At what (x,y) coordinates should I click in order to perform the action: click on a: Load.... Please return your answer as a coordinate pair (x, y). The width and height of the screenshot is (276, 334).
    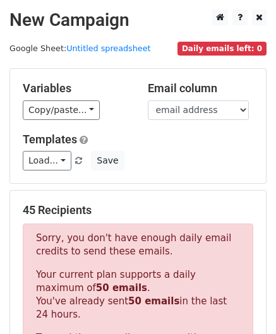
    Looking at the image, I should click on (47, 160).